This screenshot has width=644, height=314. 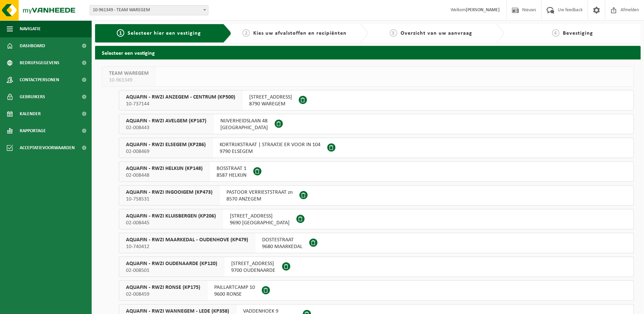 What do you see at coordinates (235, 287) in the screenshot?
I see `span: PAILLARTCAMP 10` at bounding box center [235, 287].